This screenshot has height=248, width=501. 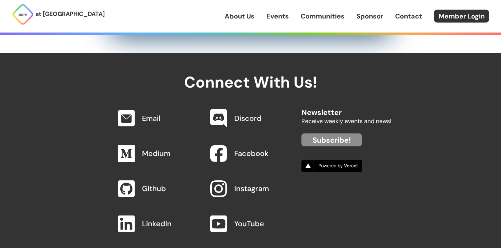 What do you see at coordinates (323, 16) in the screenshot?
I see `a: Communities` at bounding box center [323, 16].